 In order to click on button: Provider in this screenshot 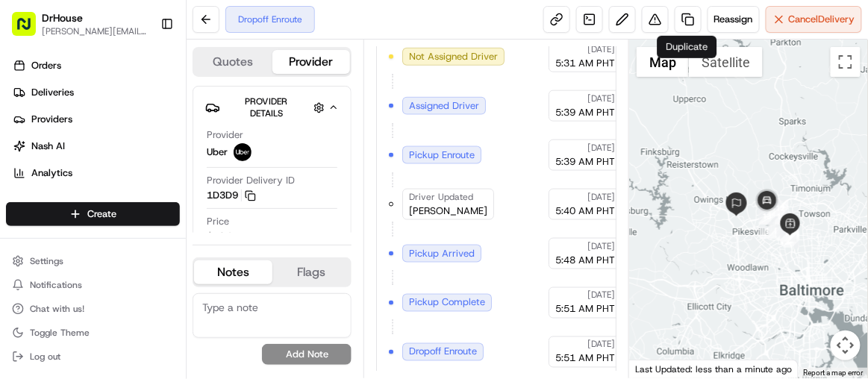, I will do `click(311, 62)`.